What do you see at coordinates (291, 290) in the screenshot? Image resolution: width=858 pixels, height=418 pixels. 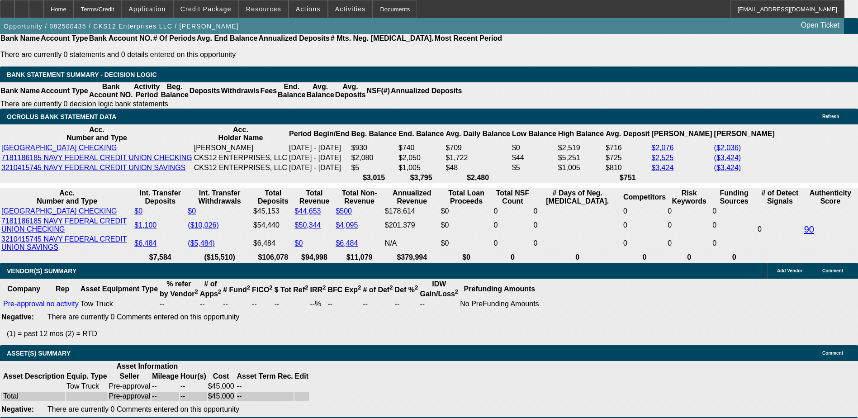 I see `b: $ Tot Ref` at bounding box center [291, 290].